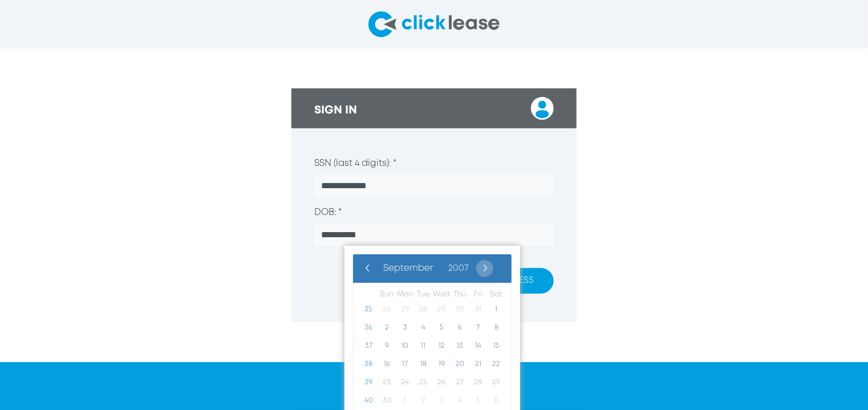  Describe the element at coordinates (369, 383) in the screenshot. I see `span: 39` at that location.